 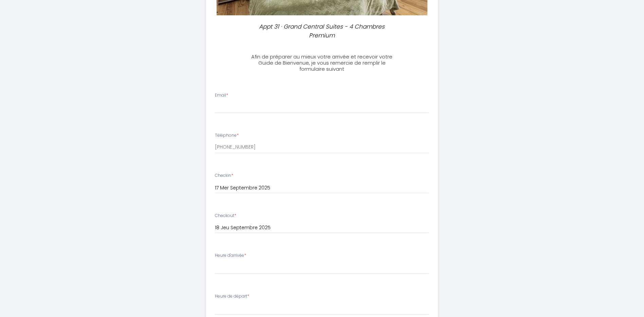 What do you see at coordinates (221, 95) in the screenshot?
I see `label: Email` at bounding box center [221, 95].